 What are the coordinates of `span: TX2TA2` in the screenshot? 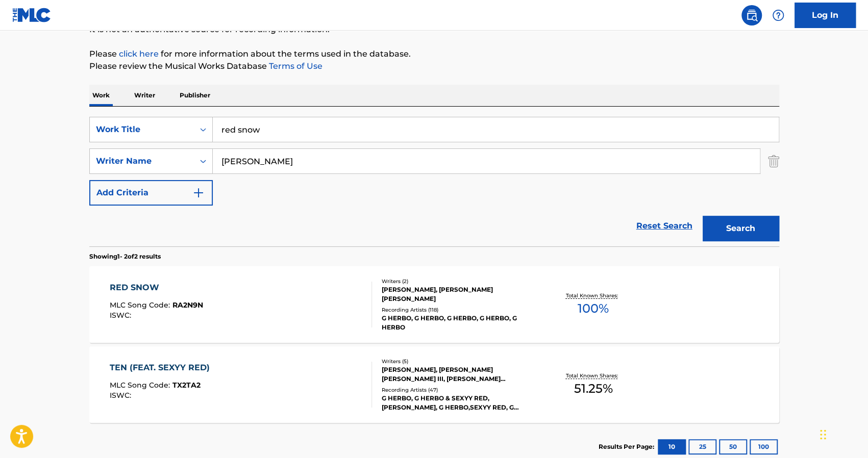 It's located at (186, 385).